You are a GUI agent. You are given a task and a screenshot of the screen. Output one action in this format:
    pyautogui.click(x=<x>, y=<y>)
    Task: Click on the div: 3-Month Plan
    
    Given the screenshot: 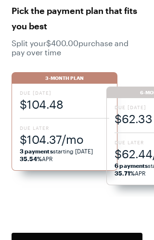 What is the action you would take?
    pyautogui.click(x=65, y=78)
    